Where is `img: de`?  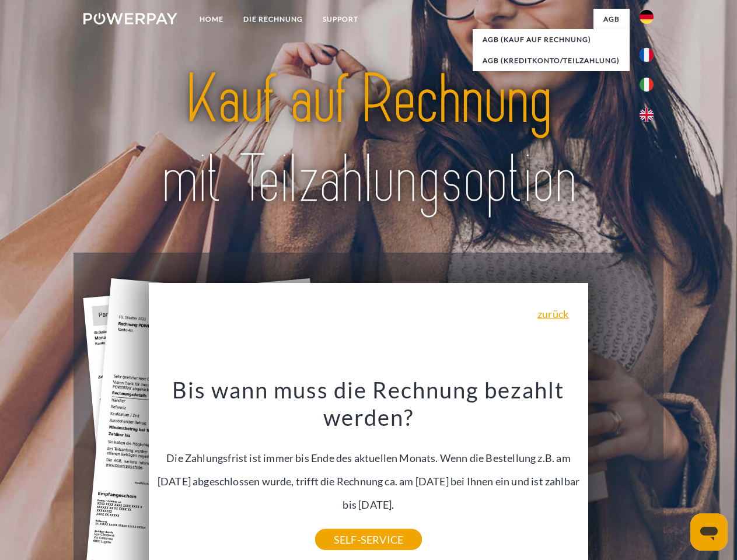
img: de is located at coordinates (646, 17).